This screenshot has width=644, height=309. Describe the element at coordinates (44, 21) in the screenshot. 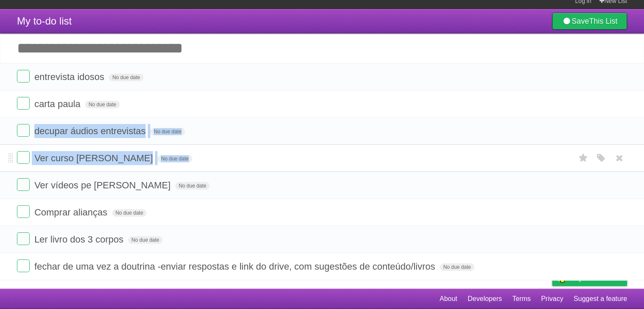

I see `span: My to-do list` at that location.